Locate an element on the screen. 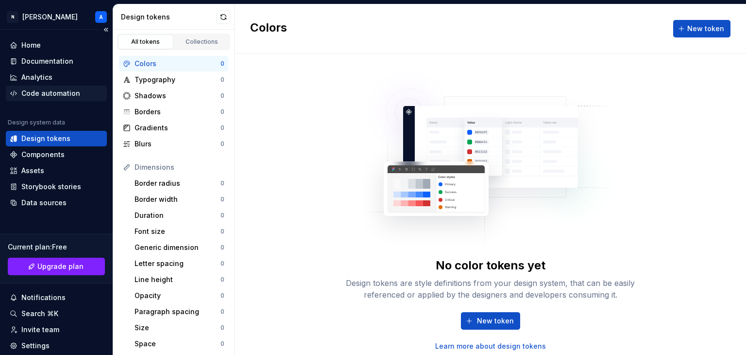 This screenshot has width=746, height=355. a: Paragraph spacing0 is located at coordinates (179, 311).